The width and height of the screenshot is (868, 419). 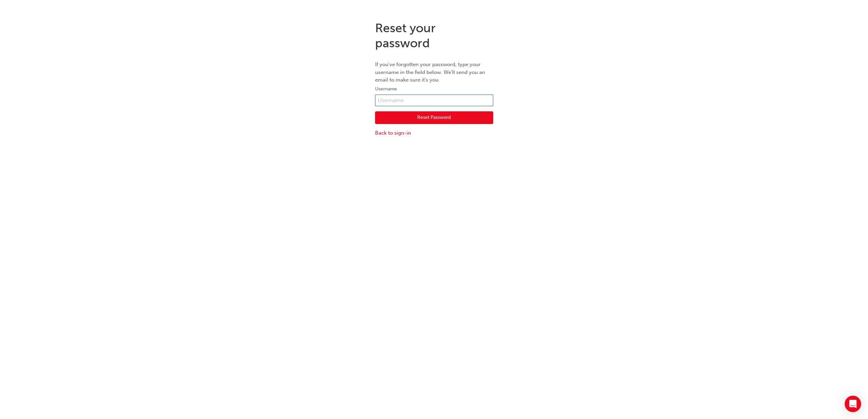 I want to click on label: Username, so click(x=434, y=89).